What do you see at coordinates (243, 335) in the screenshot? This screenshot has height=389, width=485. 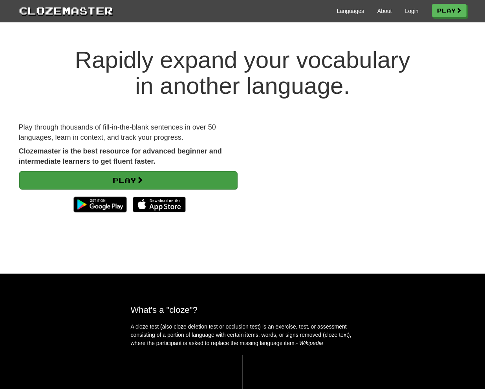 I see `p: A cloze test (also cloze deletion test or occlusion test) is an exercise, test, or assessment con...` at bounding box center [243, 335].